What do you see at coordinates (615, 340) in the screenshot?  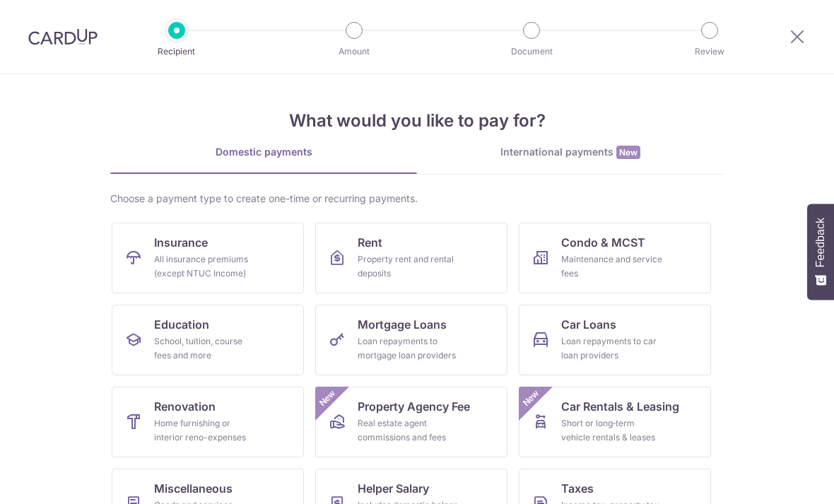 I see `a: Car LoansLoan repayments to car loan providers` at bounding box center [615, 340].